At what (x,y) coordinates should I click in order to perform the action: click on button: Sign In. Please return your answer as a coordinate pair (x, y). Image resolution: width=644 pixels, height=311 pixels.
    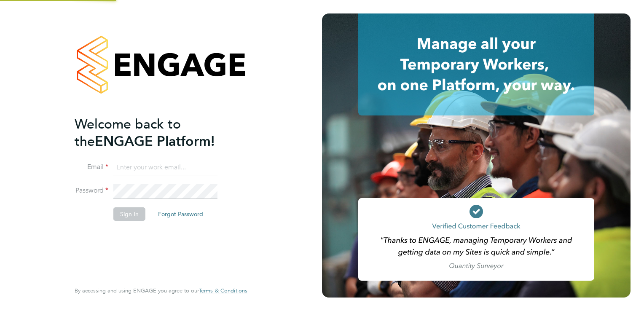
    Looking at the image, I should click on (129, 214).